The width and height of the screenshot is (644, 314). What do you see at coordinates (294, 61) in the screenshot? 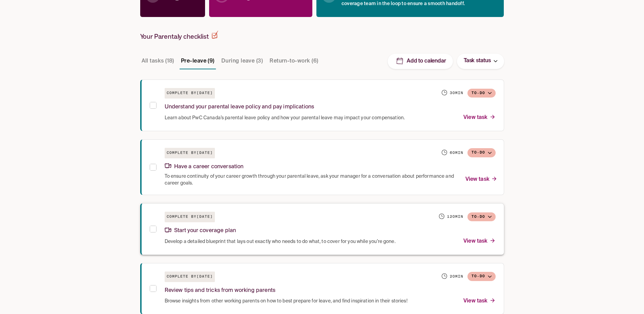
I see `button: Return-to-work (6)` at bounding box center [294, 61].